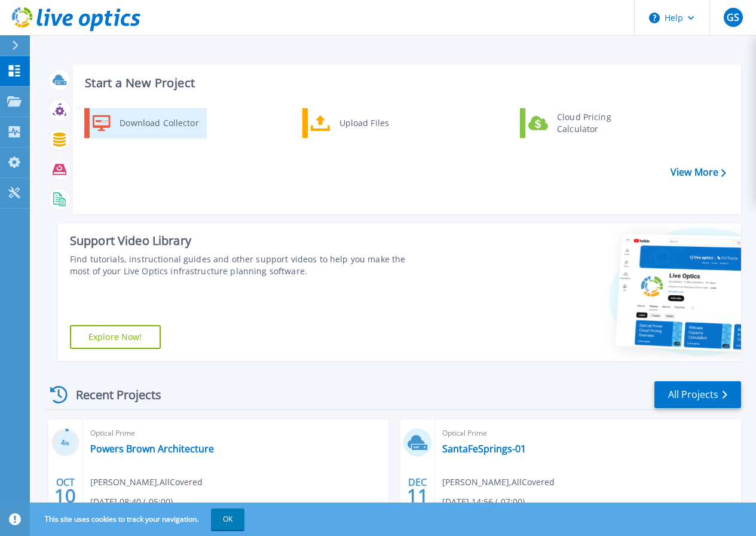 The image size is (756, 536). I want to click on span: 10, so click(65, 496).